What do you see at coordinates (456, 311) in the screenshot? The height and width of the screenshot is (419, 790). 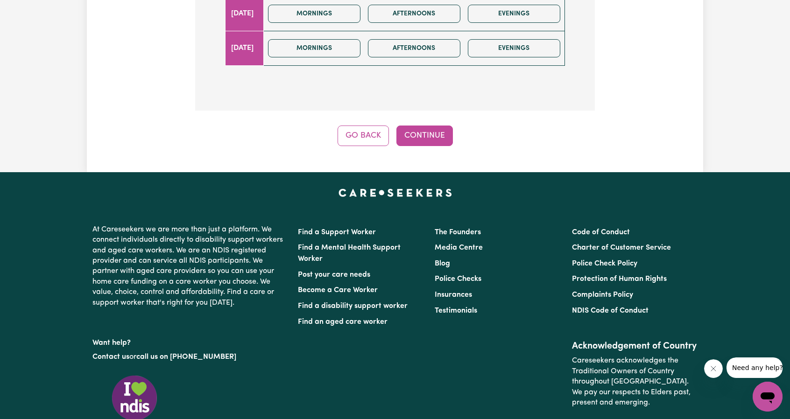 I see `a: Testimonials` at bounding box center [456, 311].